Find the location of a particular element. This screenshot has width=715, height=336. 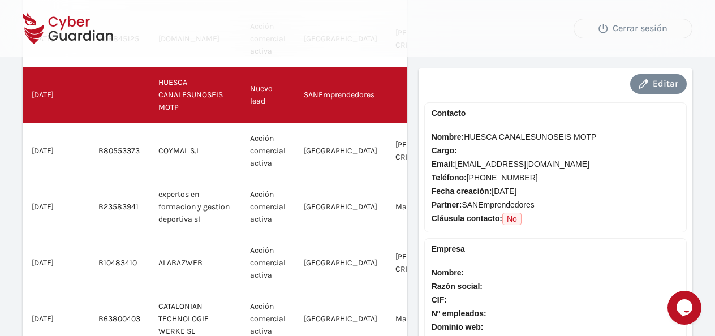

button: Editar is located at coordinates (658, 83).